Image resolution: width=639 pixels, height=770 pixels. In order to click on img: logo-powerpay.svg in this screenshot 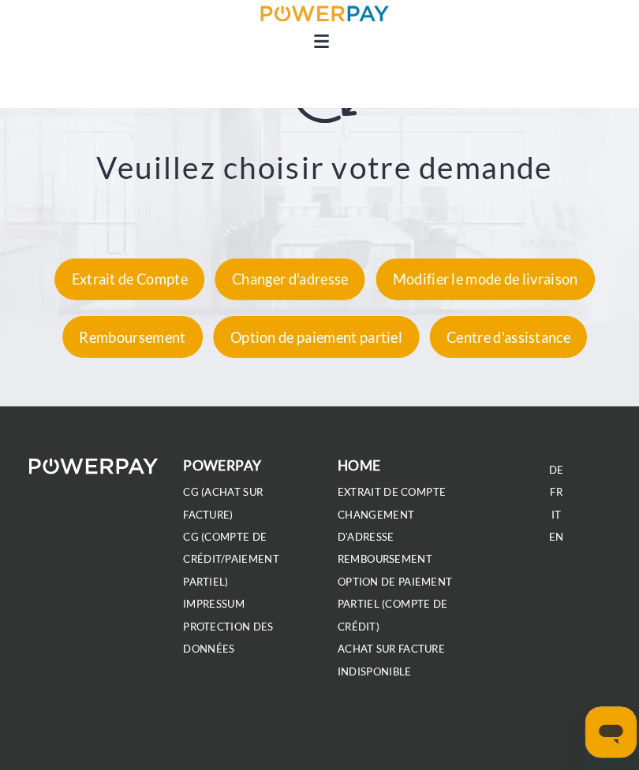, I will do `click(319, 25)`.